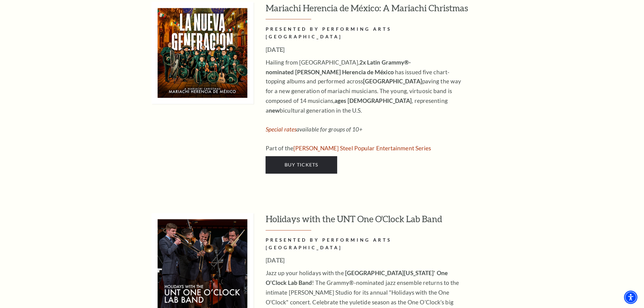  I want to click on a: Buy Tickets, so click(301, 165).